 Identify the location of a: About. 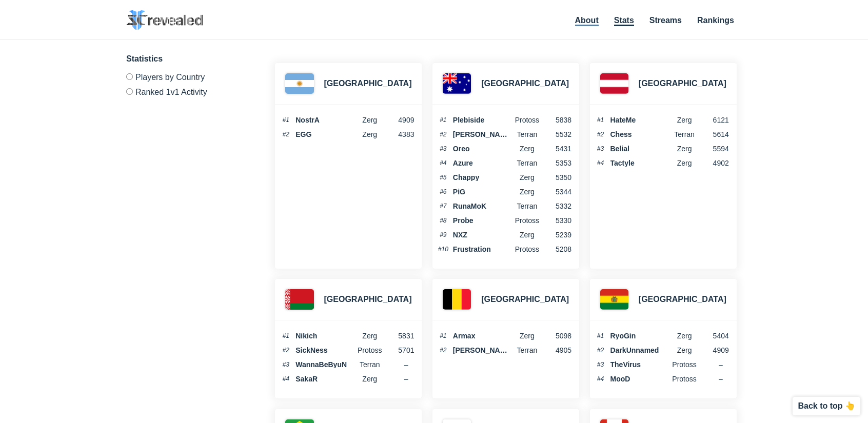
(587, 21).